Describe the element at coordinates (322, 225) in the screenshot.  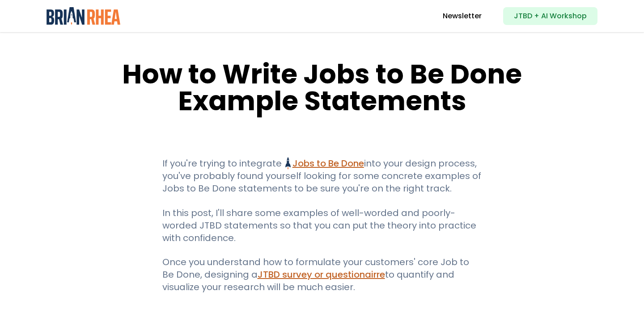
I see `p: In this post, I'll share some examples of well-worded and poorly-worded JTBD statements so that y...` at that location.